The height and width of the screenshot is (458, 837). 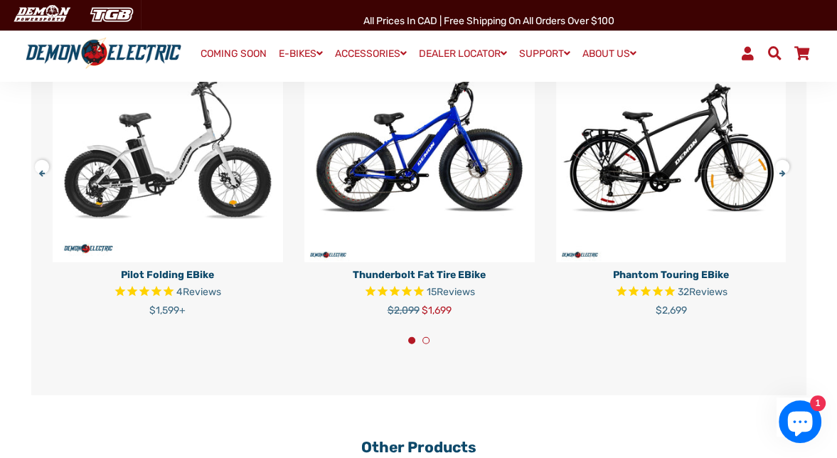 I want to click on span: $1,599+, so click(x=167, y=310).